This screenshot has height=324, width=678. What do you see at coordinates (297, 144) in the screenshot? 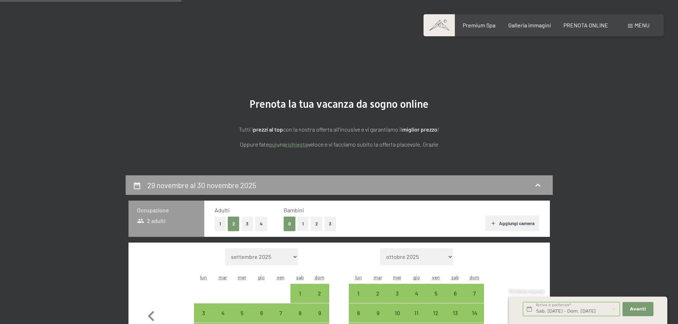
I see `a: richiesta` at bounding box center [297, 144].